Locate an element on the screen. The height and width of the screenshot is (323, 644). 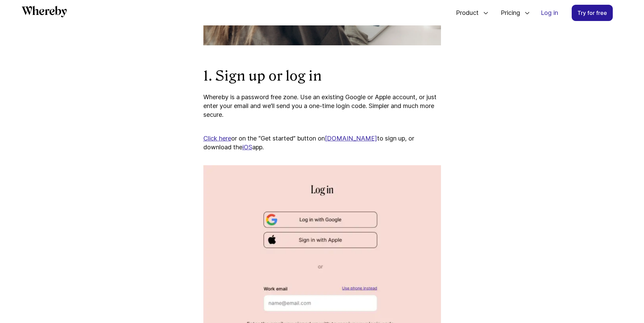
h2: 1. Sign up or log in is located at coordinates (322, 76).